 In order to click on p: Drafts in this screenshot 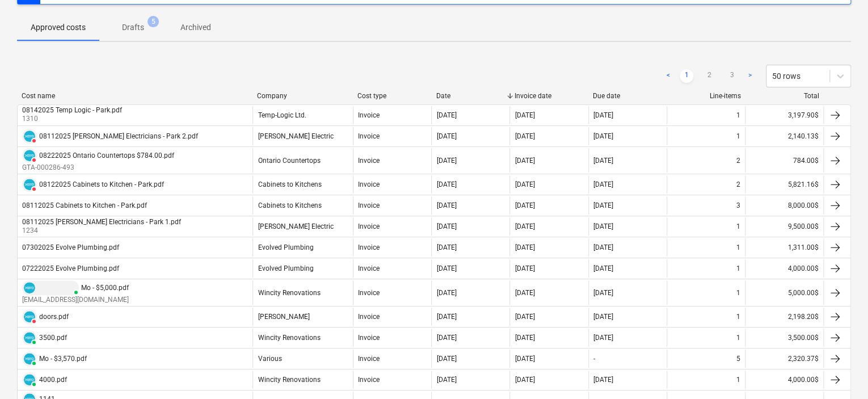, I will do `click(133, 28)`.